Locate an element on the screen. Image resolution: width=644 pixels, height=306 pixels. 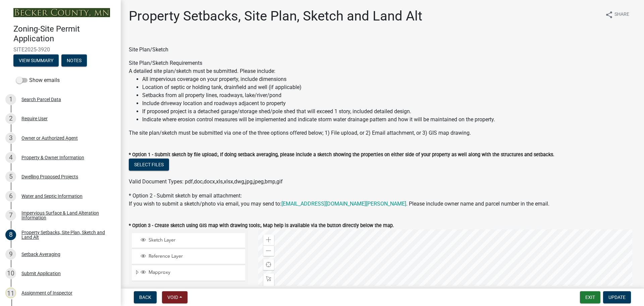
label: * Option 1 - Submit sketch by file upload:, If doing setback averaging, please include a sketch s... is located at coordinates (342, 155).